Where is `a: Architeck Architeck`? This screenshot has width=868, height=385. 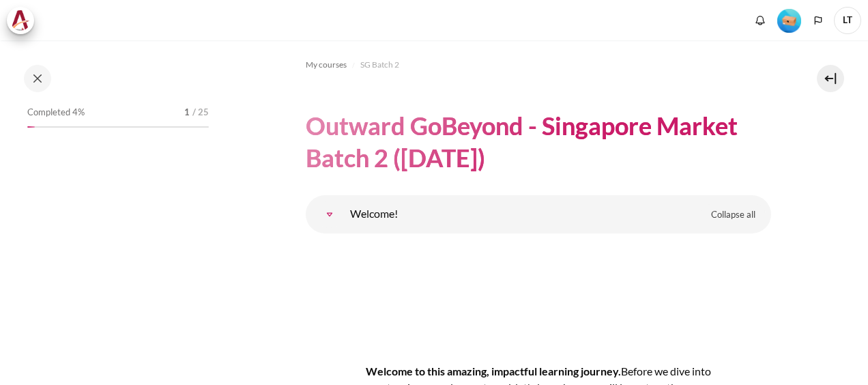 a: Architeck Architeck is located at coordinates (24, 20).